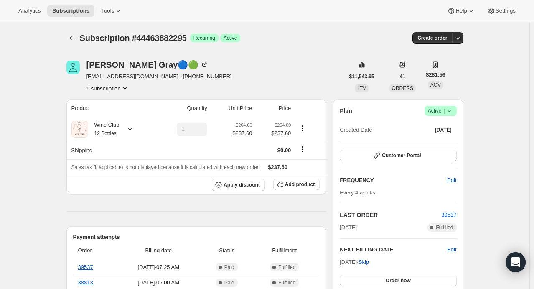 This screenshot has height=289, width=534. I want to click on span: Fulfillment, so click(284, 250).